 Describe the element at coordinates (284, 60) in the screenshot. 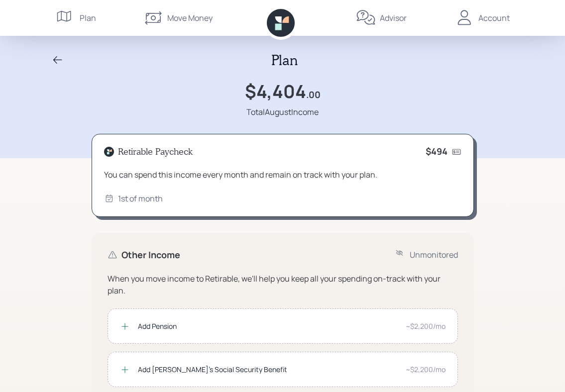

I see `h2: Plan` at that location.